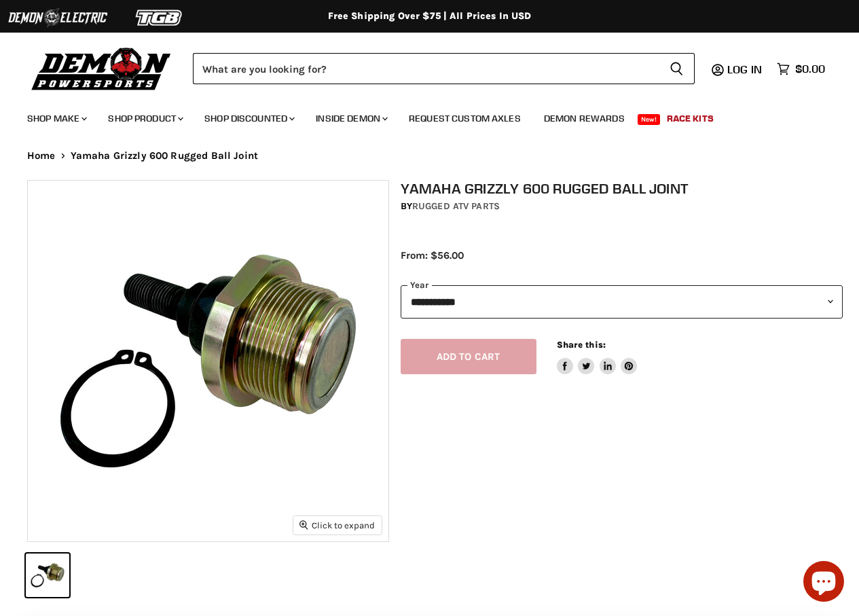  Describe the element at coordinates (456, 206) in the screenshot. I see `a: Rugged ATV Parts` at that location.